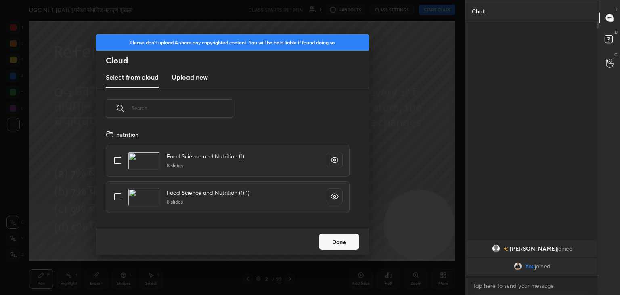 This screenshot has height=295, width=620. I want to click on img: no-rating-badge.077c3623.svg, so click(506, 249).